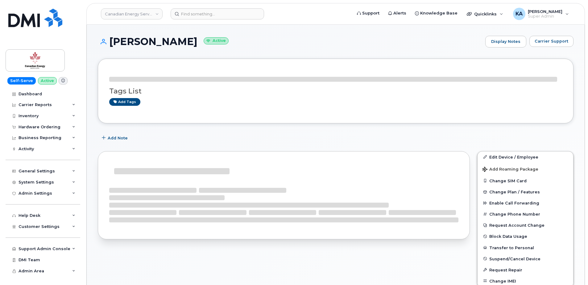 This screenshot has width=588, height=285. What do you see at coordinates (525, 169) in the screenshot?
I see `button: Add Roaming Package` at bounding box center [525, 169].